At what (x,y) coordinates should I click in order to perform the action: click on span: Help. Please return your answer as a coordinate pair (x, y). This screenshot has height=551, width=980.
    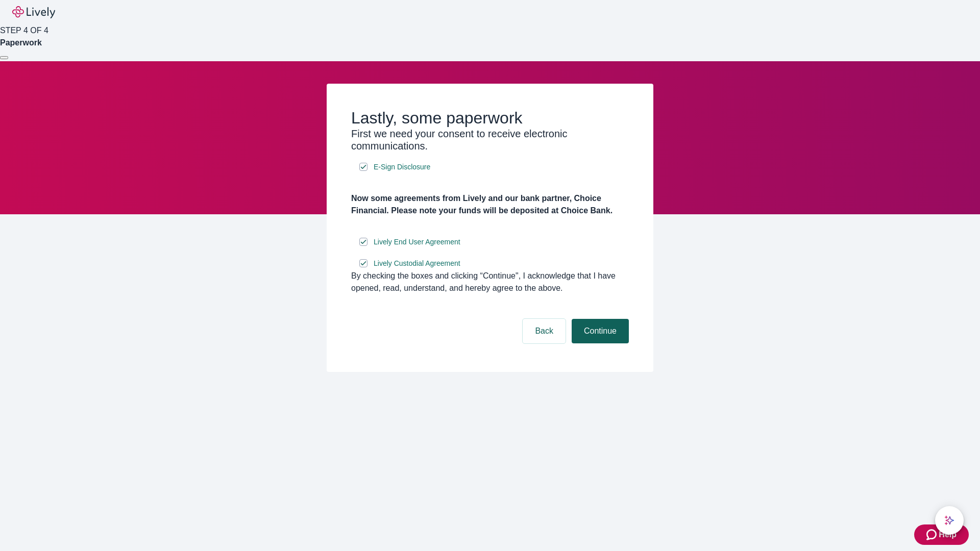
    Looking at the image, I should click on (948, 535).